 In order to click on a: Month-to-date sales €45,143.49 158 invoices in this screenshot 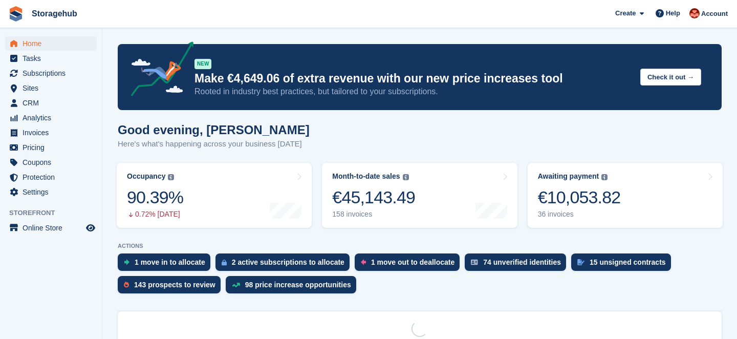, I will do `click(419, 195)`.